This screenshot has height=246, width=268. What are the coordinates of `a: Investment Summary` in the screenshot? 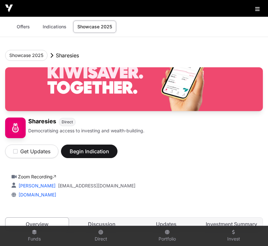 It's located at (231, 224).